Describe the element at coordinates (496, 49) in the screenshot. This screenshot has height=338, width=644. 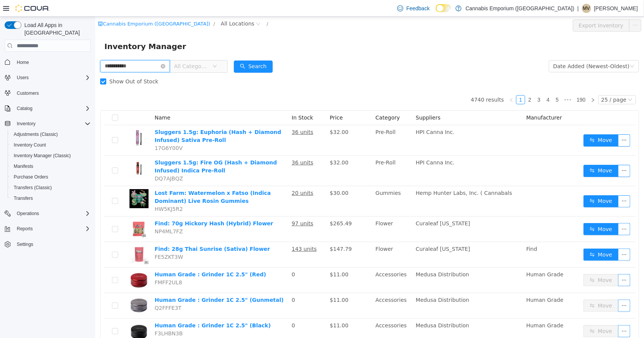
I see `div: Date Added (Newest-Oldest)` at that location.